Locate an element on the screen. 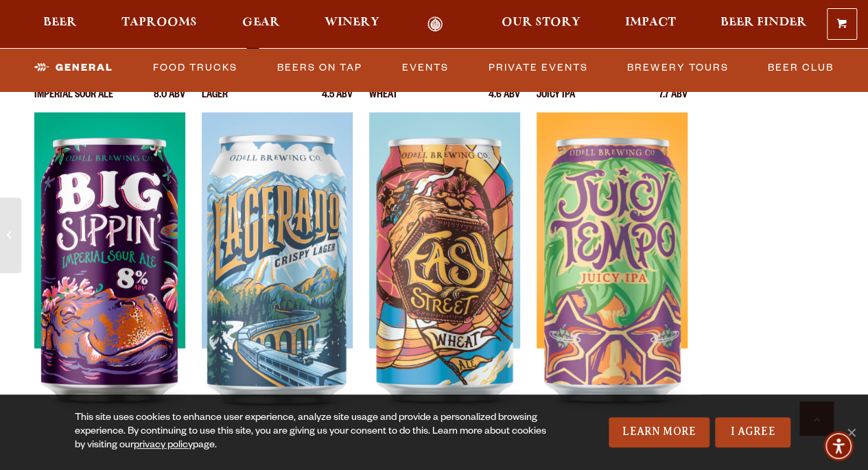 This screenshot has width=868, height=470. a: Beer is located at coordinates (60, 24).